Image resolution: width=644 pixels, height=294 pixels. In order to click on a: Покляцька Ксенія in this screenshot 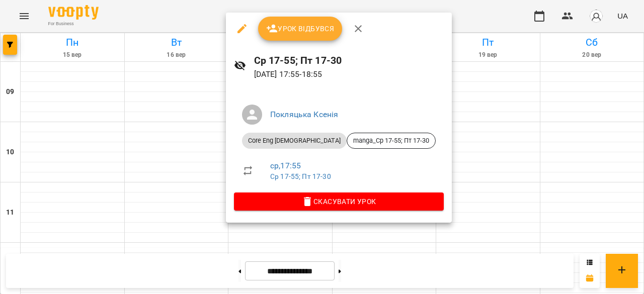, I will do `click(304, 114)`.